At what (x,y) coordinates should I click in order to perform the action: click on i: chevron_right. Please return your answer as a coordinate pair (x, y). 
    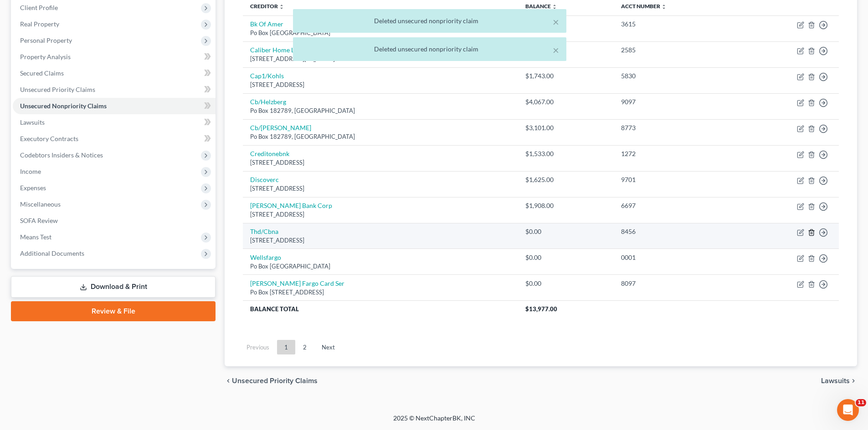
    Looking at the image, I should click on (853, 381).